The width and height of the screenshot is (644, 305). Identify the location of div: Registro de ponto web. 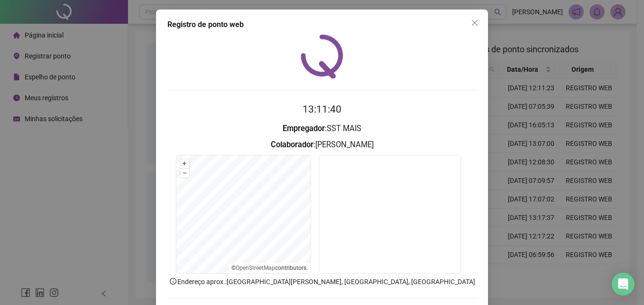
(322, 24).